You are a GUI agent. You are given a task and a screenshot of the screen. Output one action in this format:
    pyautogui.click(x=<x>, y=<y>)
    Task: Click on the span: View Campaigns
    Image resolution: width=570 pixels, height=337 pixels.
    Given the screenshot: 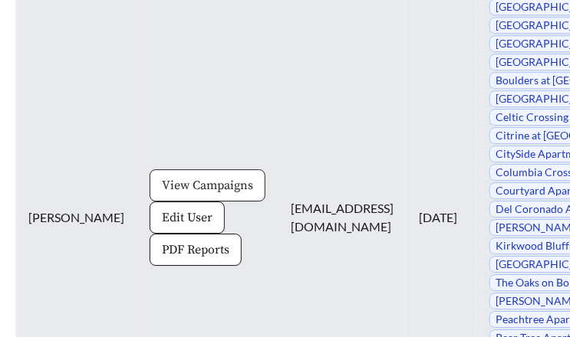 What is the action you would take?
    pyautogui.click(x=207, y=186)
    